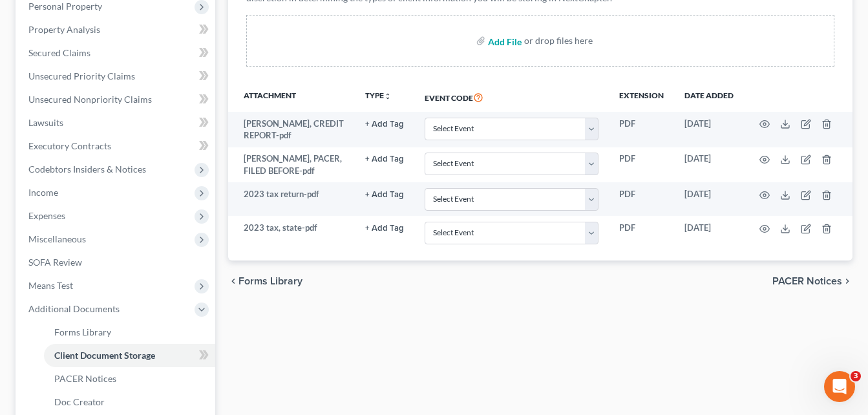  I want to click on span: Miscellaneous, so click(57, 239).